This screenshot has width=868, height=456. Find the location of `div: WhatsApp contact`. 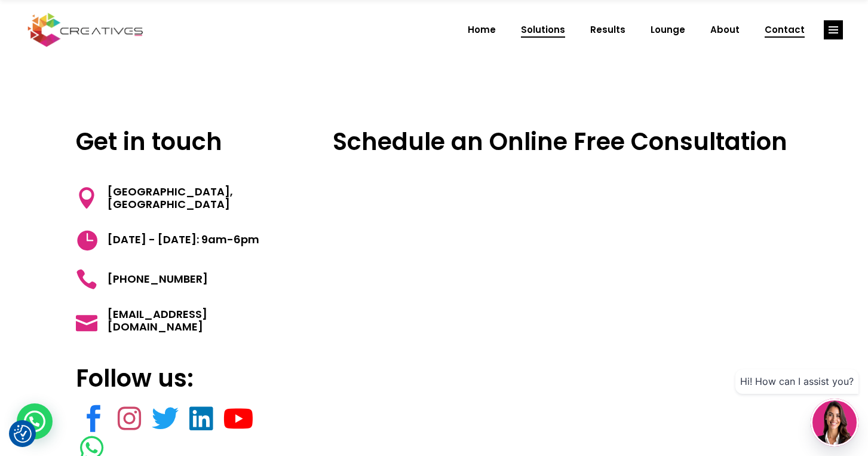

div: WhatsApp contact is located at coordinates (34, 422).